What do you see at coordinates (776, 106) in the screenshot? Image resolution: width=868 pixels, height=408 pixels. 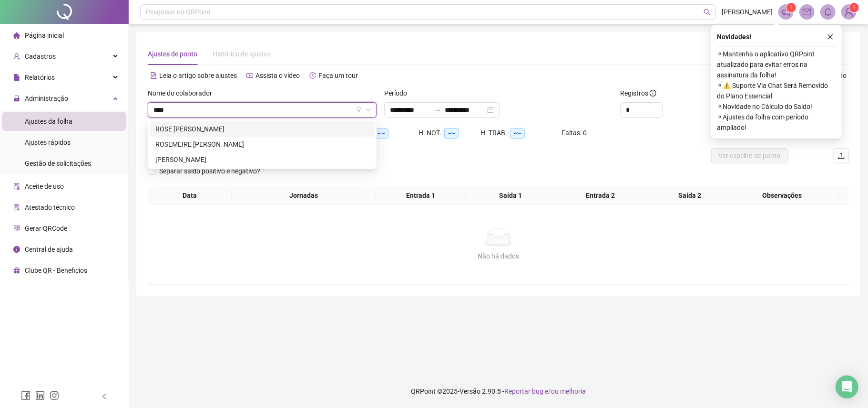 I see `span: ⚬ Novidade no Cálculo do Saldo!` at bounding box center [776, 106].